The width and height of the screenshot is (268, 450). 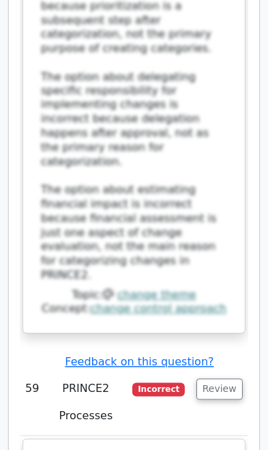 What do you see at coordinates (158, 390) in the screenshot?
I see `span: Incorrect` at bounding box center [158, 390].